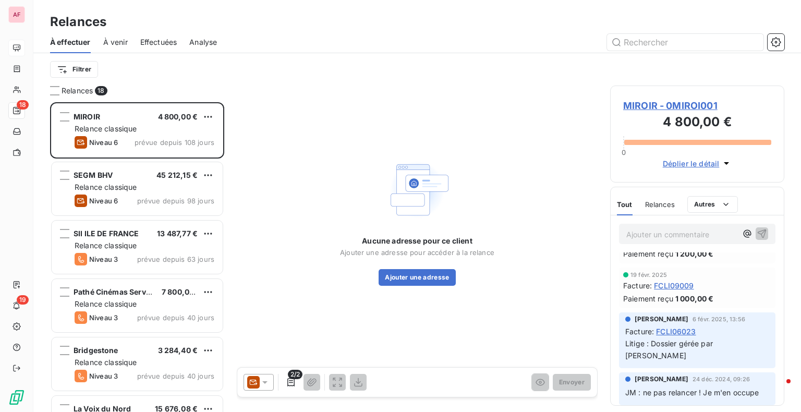 The image size is (801, 412). I want to click on span: prévue depuis 98 jours, so click(176, 201).